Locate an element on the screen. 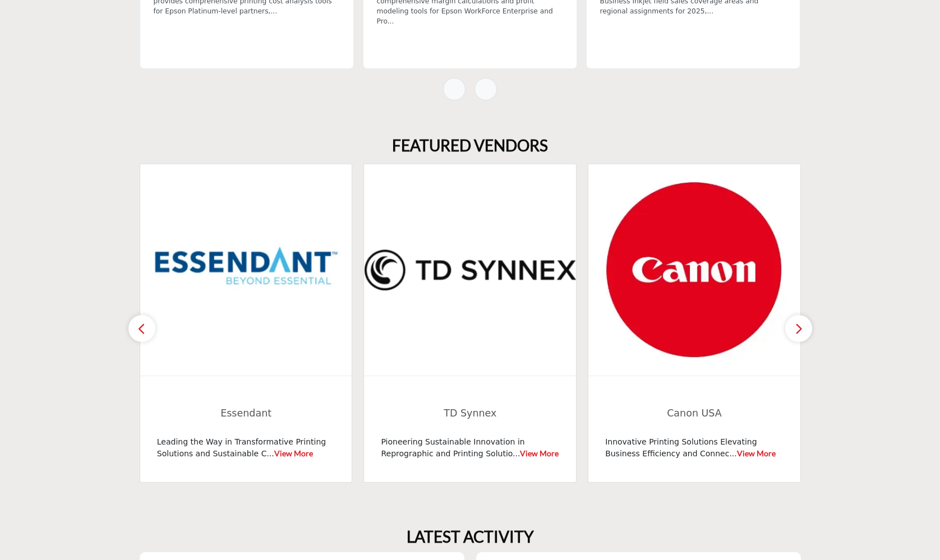 The image size is (940, 560). span: Essendant is located at coordinates (247, 413).